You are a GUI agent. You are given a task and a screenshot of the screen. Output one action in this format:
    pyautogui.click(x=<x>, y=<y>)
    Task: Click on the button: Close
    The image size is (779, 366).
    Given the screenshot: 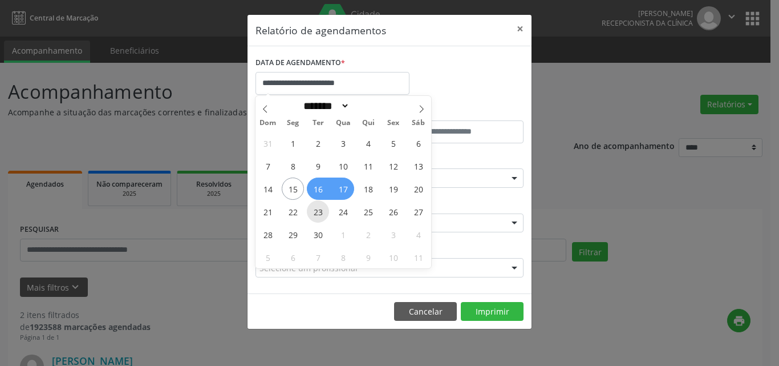 What is the action you would take?
    pyautogui.click(x=520, y=29)
    